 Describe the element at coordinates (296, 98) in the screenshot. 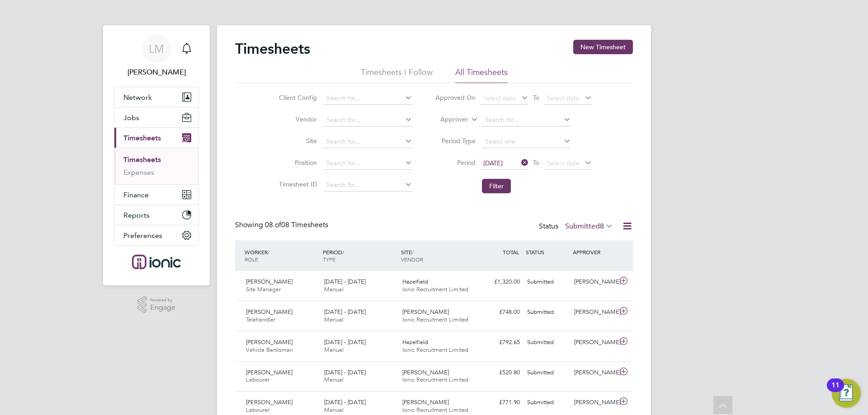

I see `label: Client Config` at that location.